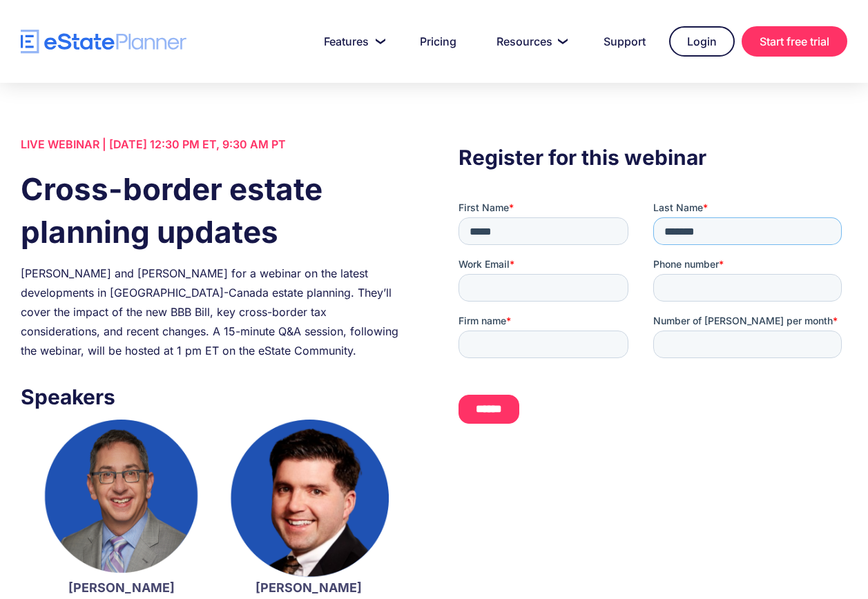 The image size is (868, 599). I want to click on a: home, so click(104, 41).